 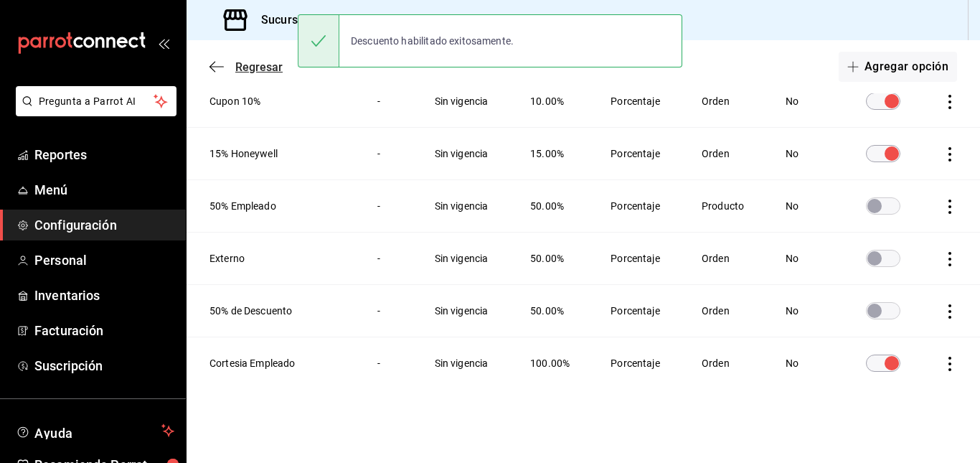 What do you see at coordinates (164, 43) in the screenshot?
I see `button: open_drawer_menu` at bounding box center [164, 43].